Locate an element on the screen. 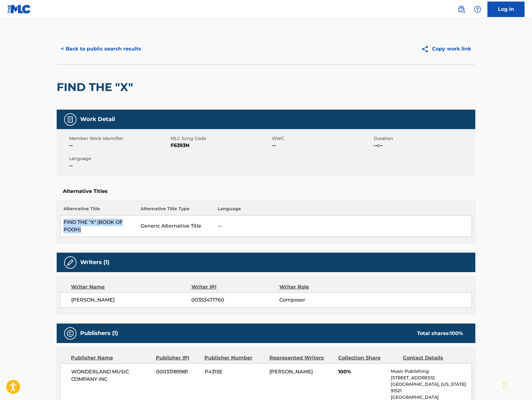 The height and width of the screenshot is (400, 532). span: P4315E is located at coordinates (234, 372).